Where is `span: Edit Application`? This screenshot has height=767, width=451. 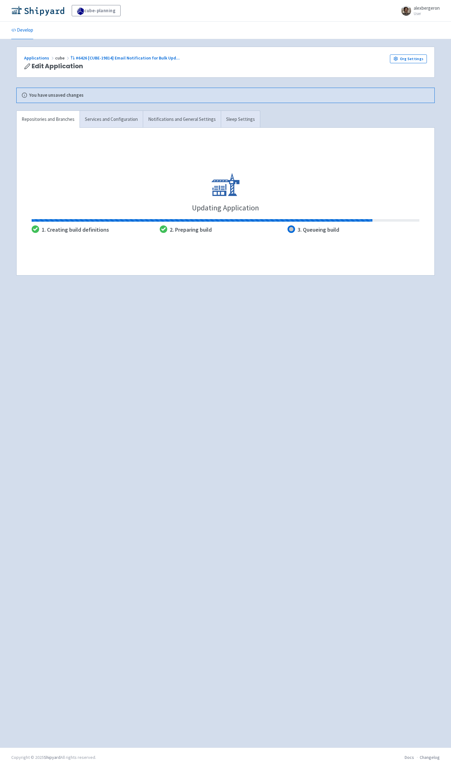 span: Edit Application is located at coordinates (57, 66).